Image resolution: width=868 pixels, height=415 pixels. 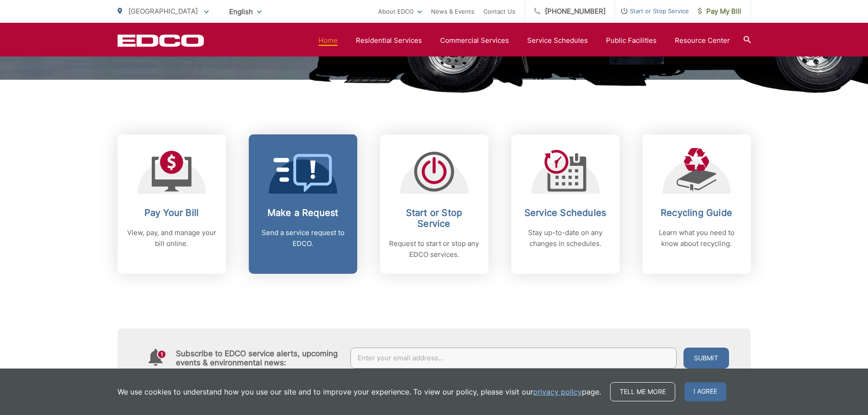 What do you see at coordinates (697, 238) in the screenshot?
I see `p: Learn what you need to know about recycling.` at bounding box center [697, 238].